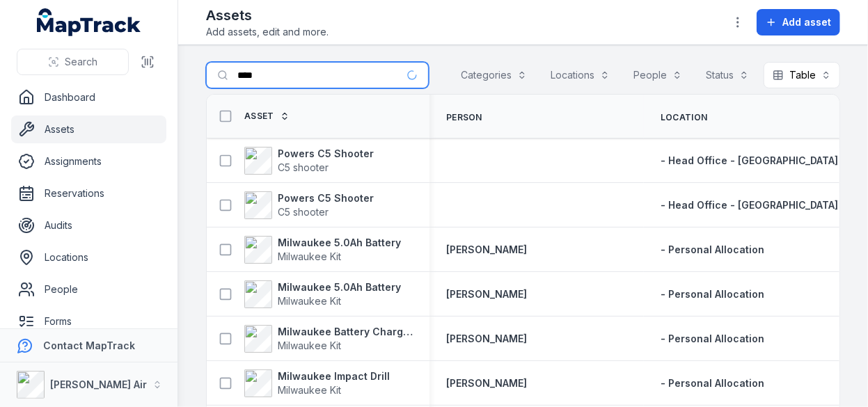  I want to click on a: People, so click(88, 290).